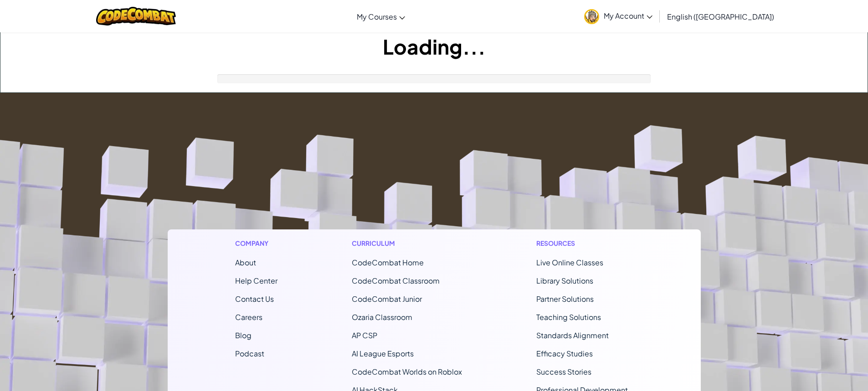 The width and height of the screenshot is (868, 391). What do you see at coordinates (407, 372) in the screenshot?
I see `a: CodeCombat Worlds on Roblox` at bounding box center [407, 372].